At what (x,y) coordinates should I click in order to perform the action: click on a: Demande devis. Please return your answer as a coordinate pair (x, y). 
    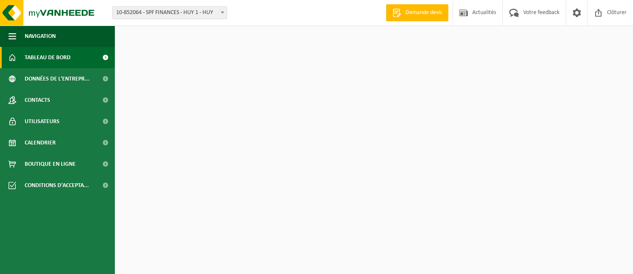
    Looking at the image, I should click on (417, 13).